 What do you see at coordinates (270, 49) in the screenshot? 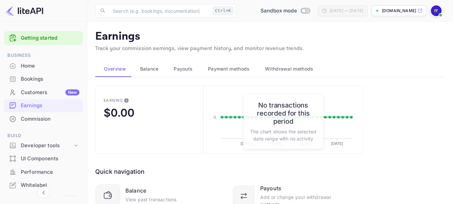
I see `p: Track your commission earnings, view payment history, and monitor revenue trends.` at bounding box center [270, 49].